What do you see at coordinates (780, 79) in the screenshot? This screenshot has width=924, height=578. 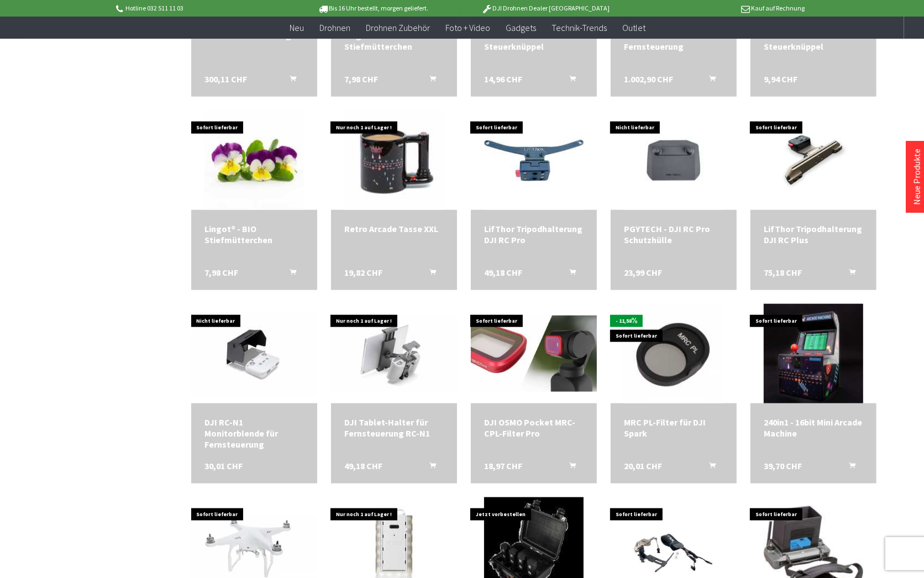 I see `span: 9,94 CHF` at bounding box center [780, 79].